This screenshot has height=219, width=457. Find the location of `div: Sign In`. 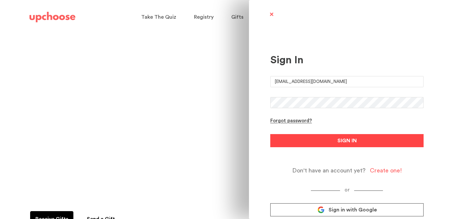

div: Sign In is located at coordinates (347, 60).